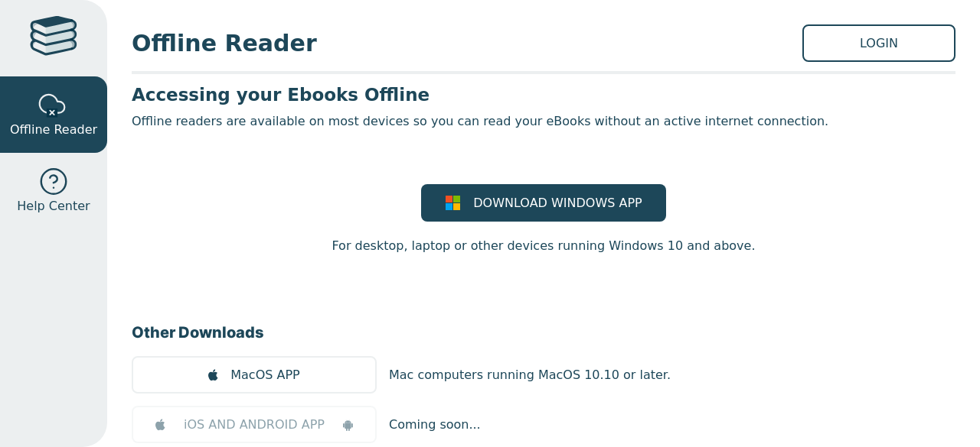  I want to click on a: MacOS APP, so click(254, 375).